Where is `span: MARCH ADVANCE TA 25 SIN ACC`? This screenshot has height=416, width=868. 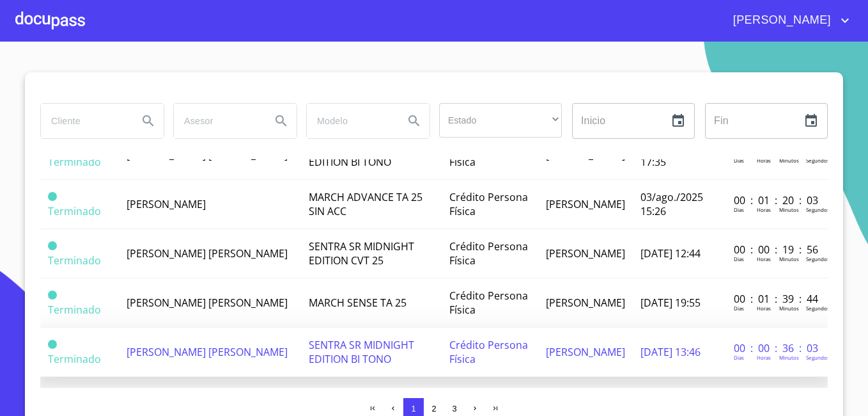 span: MARCH ADVANCE TA 25 SIN ACC is located at coordinates (365, 204).